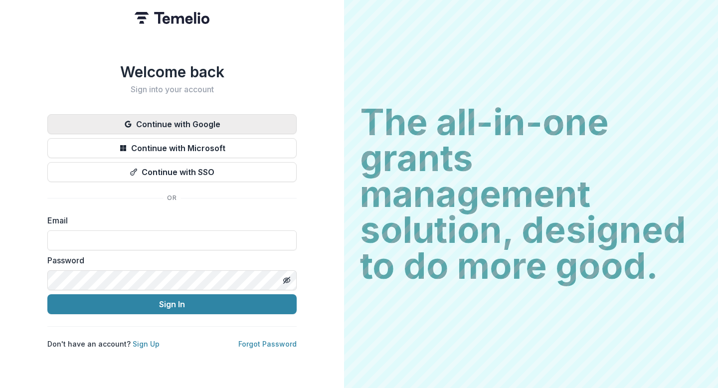  What do you see at coordinates (169, 220) in the screenshot?
I see `label: Email` at bounding box center [169, 220].